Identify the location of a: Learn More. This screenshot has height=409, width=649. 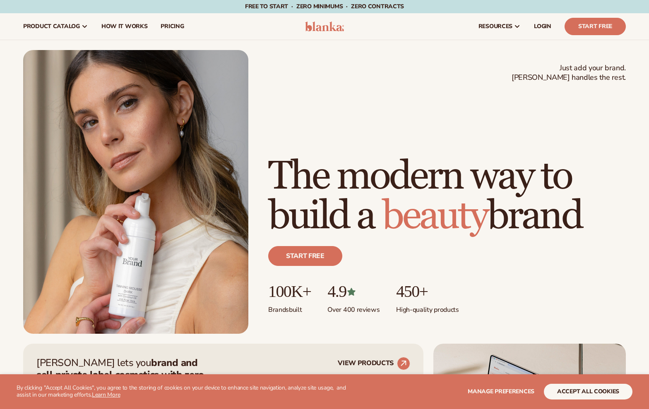
(106, 395).